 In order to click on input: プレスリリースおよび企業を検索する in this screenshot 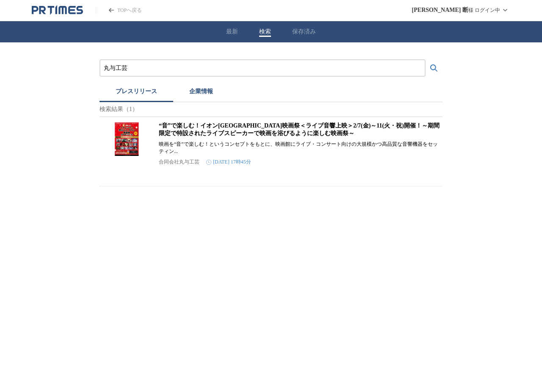, I will do `click(262, 68)`.